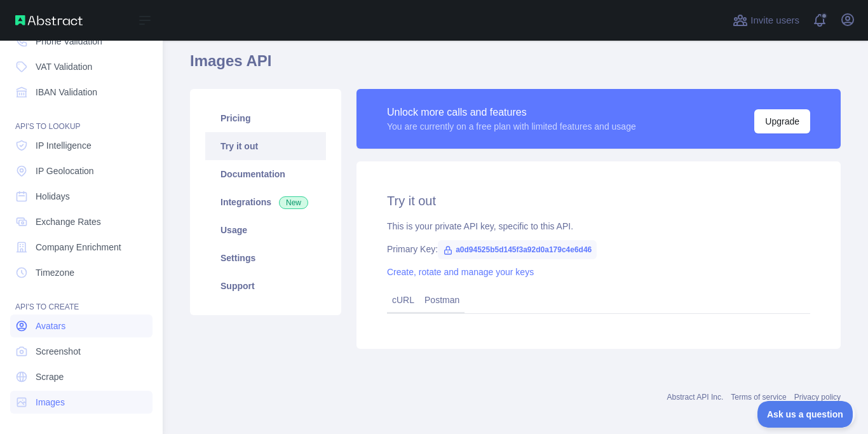 This screenshot has height=434, width=868. What do you see at coordinates (50, 326) in the screenshot?
I see `span: Avatars` at bounding box center [50, 326].